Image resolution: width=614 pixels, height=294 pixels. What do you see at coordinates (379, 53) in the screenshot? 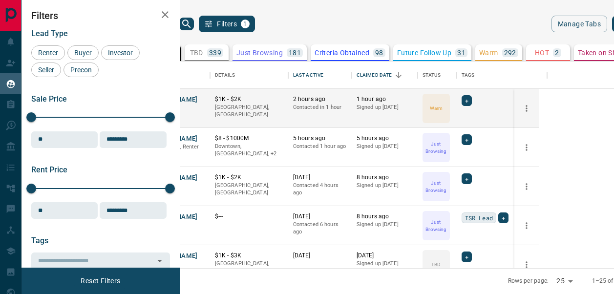
I see `p: 98` at bounding box center [379, 53].